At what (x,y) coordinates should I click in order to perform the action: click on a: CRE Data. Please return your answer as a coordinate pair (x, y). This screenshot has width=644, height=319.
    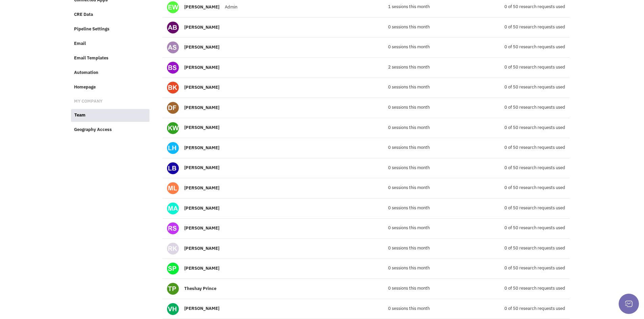
    Looking at the image, I should click on (110, 15).